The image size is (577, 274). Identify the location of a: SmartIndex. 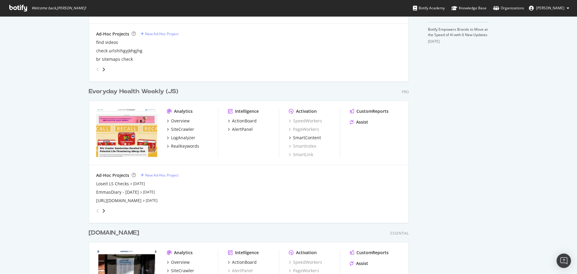
(302, 146).